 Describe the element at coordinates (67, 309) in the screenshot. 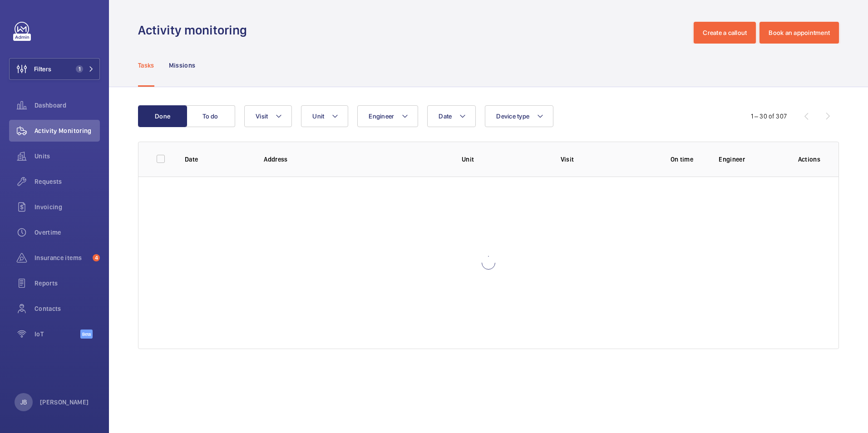

I see `span: Contacts` at that location.